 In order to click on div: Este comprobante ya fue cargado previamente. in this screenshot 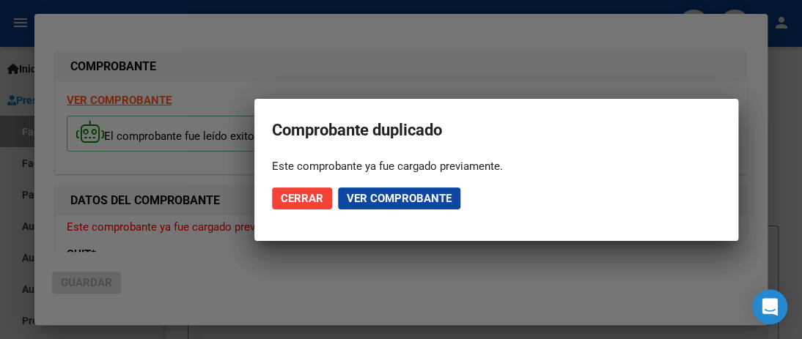, I will do `click(496, 166)`.